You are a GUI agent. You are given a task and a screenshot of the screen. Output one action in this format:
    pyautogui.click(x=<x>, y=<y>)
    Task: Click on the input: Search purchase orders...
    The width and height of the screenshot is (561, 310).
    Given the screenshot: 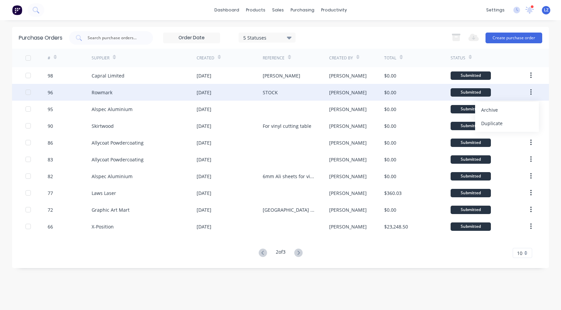 What is the action you would take?
    pyautogui.click(x=115, y=38)
    